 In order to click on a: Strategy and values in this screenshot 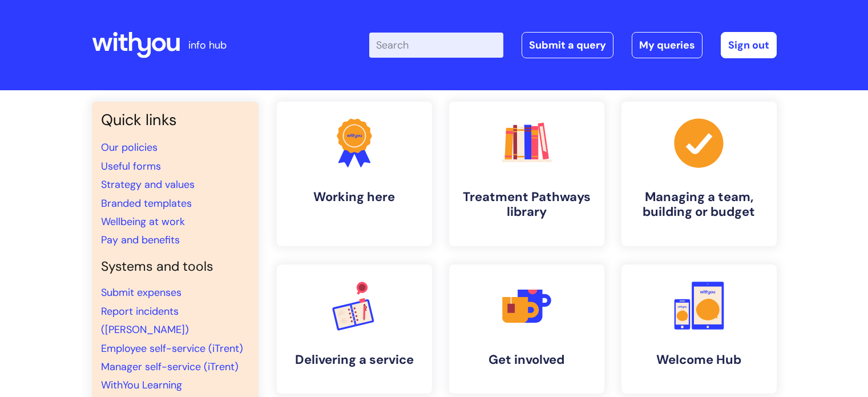, I will do `click(148, 185)`.